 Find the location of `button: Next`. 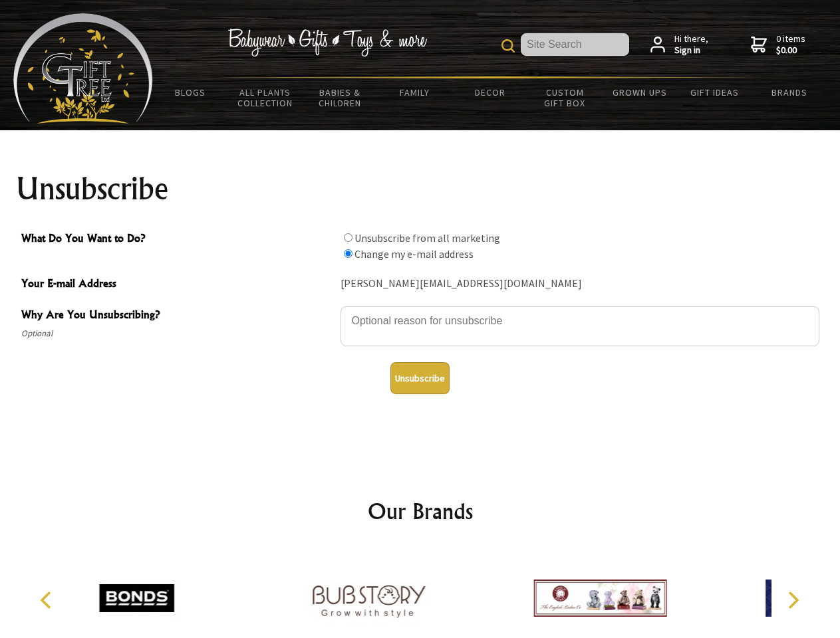

button: Next is located at coordinates (793, 600).